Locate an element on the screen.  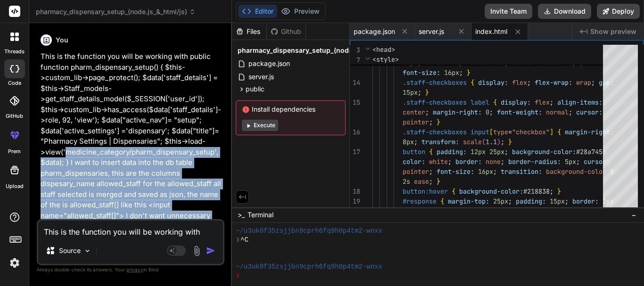
span: gap: is located at coordinates (606, 82).